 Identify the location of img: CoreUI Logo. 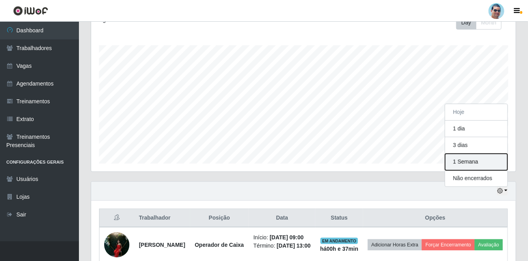
(30, 11).